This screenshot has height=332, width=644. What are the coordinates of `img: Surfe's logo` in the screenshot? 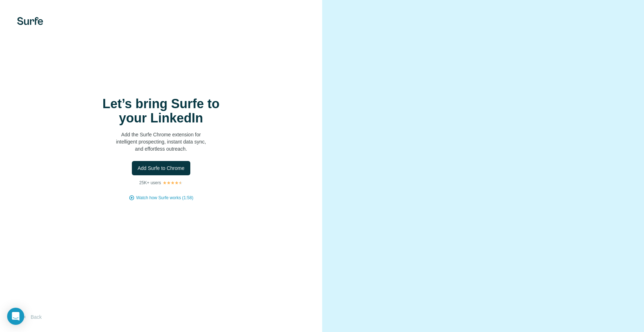 It's located at (30, 21).